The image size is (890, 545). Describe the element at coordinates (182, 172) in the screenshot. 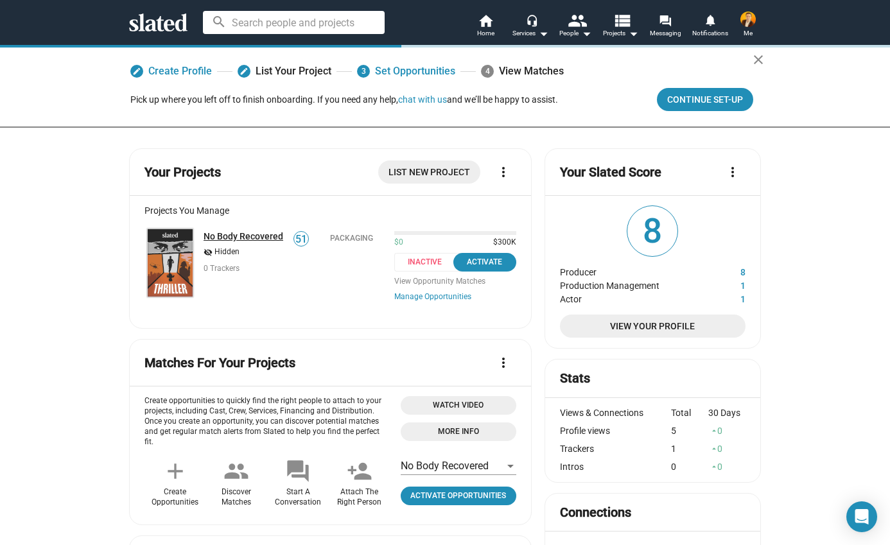

I see `mat-card-title: Your Projects` at that location.